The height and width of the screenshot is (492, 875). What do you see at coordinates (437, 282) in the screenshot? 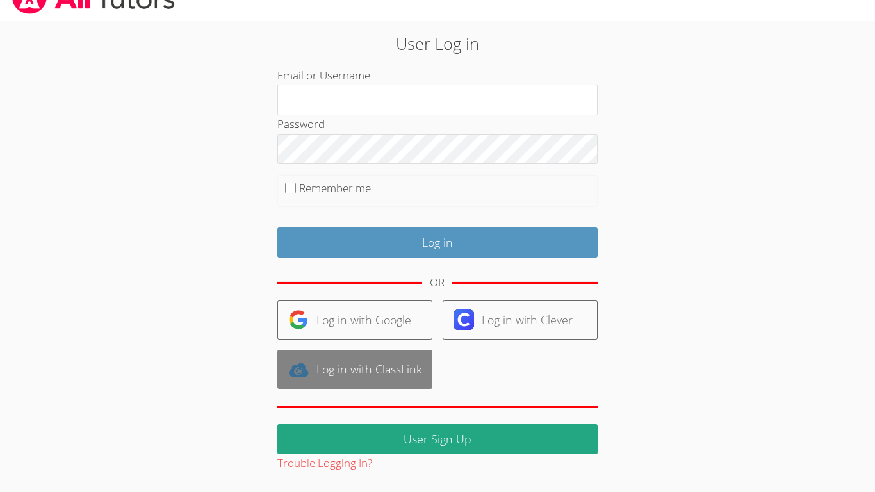
I see `div: OR` at bounding box center [437, 282].